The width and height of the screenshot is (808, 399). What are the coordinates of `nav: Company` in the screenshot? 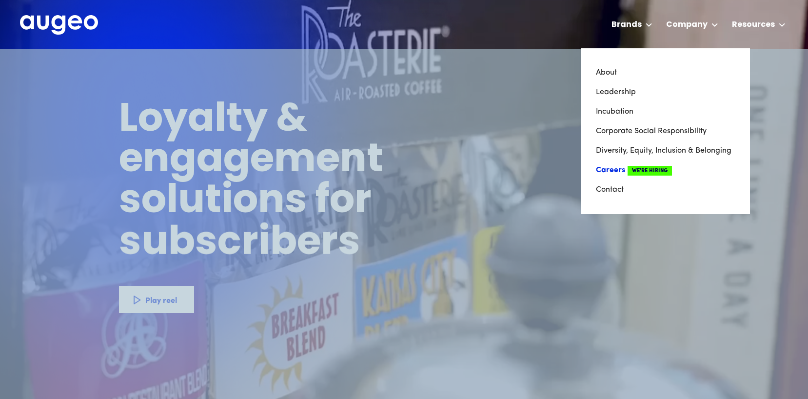 It's located at (665, 131).